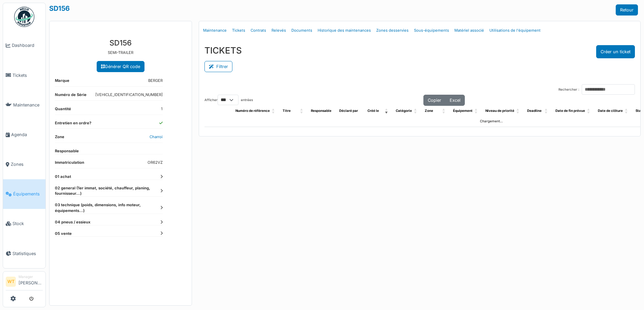 This screenshot has height=310, width=644. Describe the element at coordinates (627, 10) in the screenshot. I see `a: Retour` at that location.